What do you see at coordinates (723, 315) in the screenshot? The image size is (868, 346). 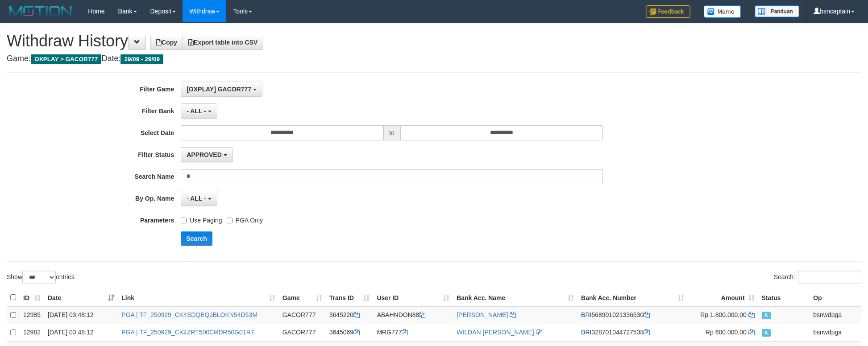 I see `span: Rp 1.800.000,00` at bounding box center [723, 315].